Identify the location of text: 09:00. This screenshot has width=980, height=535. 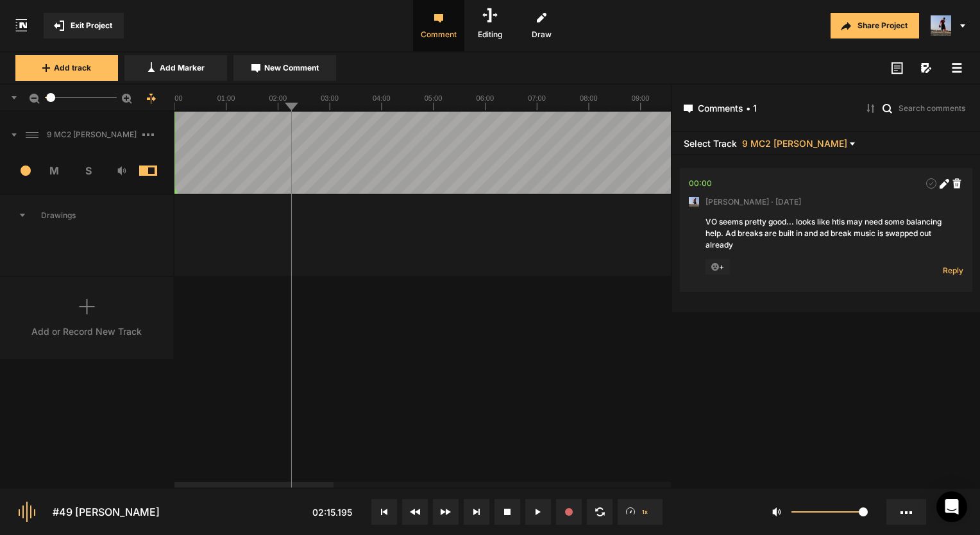
(641, 98).